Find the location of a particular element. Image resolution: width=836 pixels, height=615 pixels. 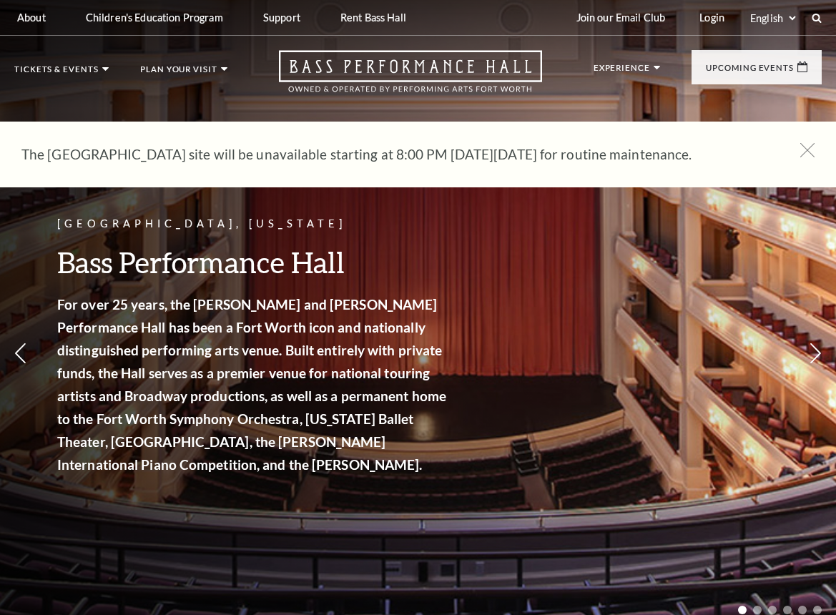

p: Plan Your Visit is located at coordinates (179, 73).